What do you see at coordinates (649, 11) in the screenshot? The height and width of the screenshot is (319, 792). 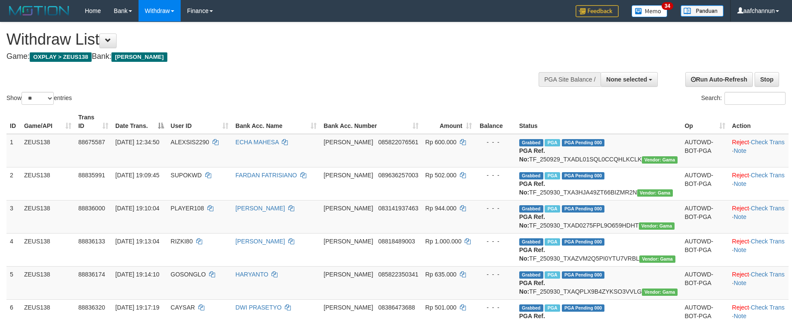 I see `img: Button%20Memo.svg` at bounding box center [649, 11].